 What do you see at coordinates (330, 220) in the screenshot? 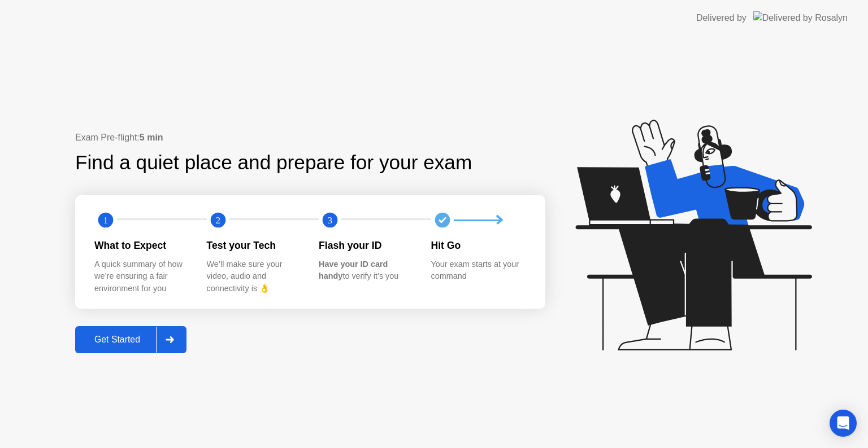
I see `text: 3` at bounding box center [330, 220].